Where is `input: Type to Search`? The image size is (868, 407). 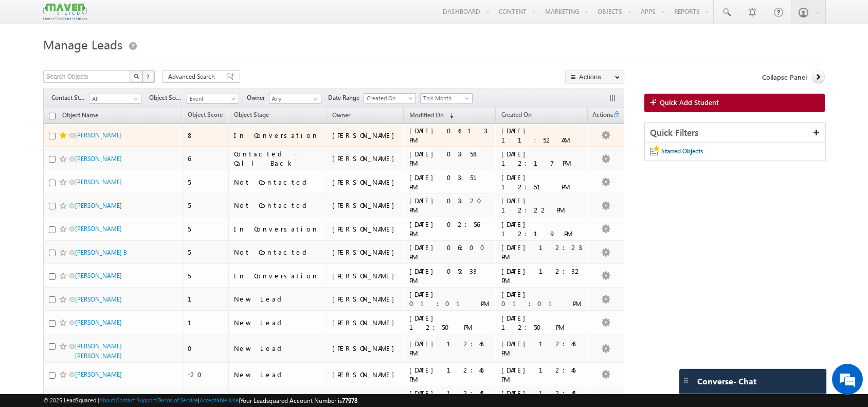 input: Type to Search is located at coordinates (295, 99).